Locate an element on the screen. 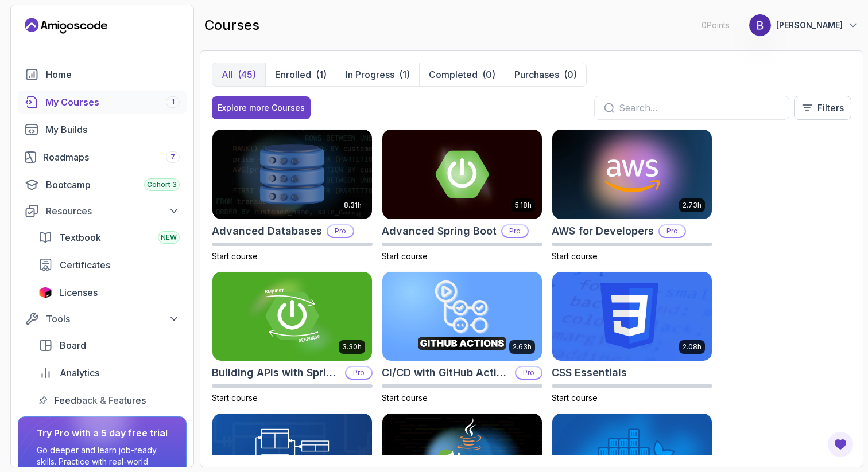 This screenshot has height=472, width=868. p: 2.73h is located at coordinates (692, 206).